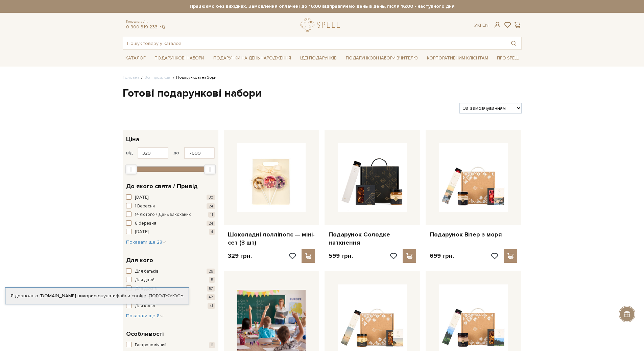 The height and width of the screenshot is (351, 644). What do you see at coordinates (145, 316) in the screenshot?
I see `span: Показати ще 8` at bounding box center [145, 316].